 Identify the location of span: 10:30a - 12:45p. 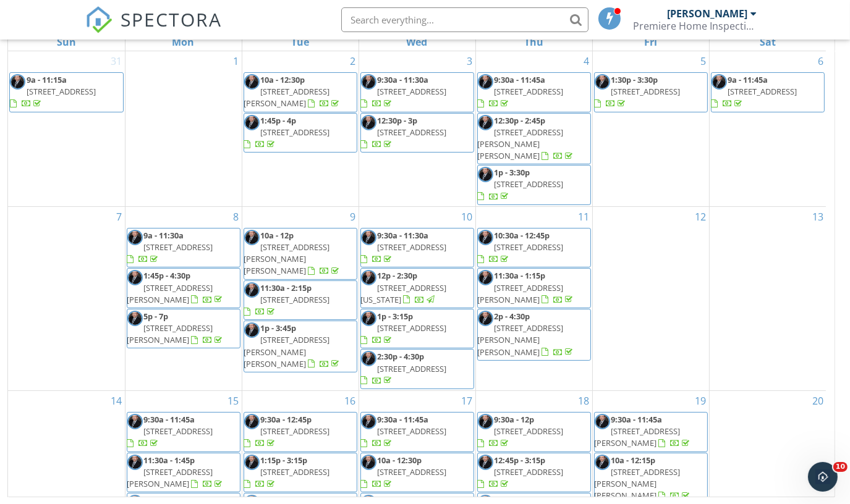
(522, 236).